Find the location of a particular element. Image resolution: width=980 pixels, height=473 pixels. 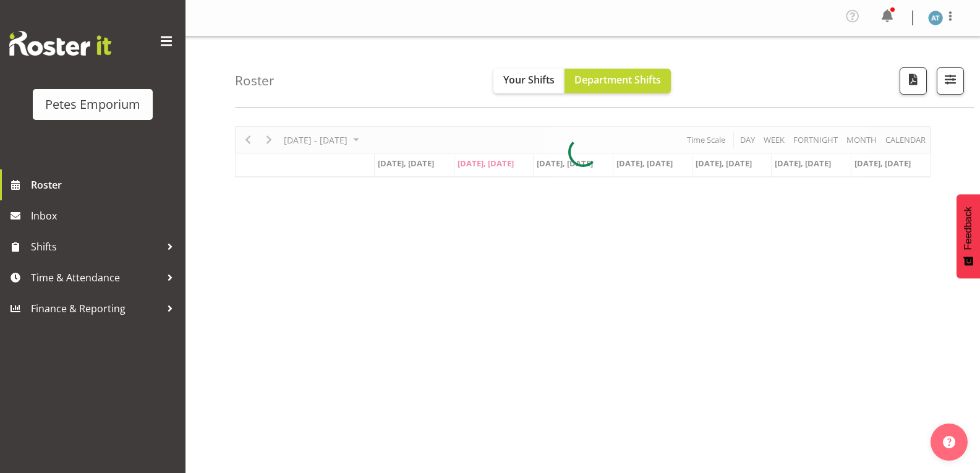

button: Department Shifts is located at coordinates (618, 81).